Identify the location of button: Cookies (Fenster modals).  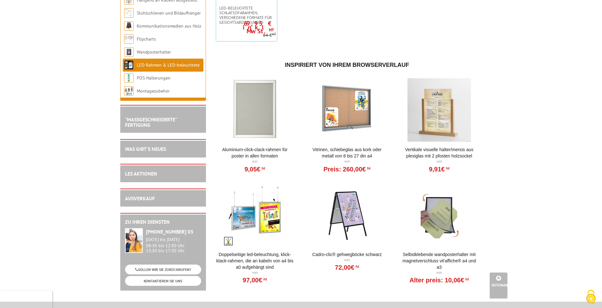
(590, 297).